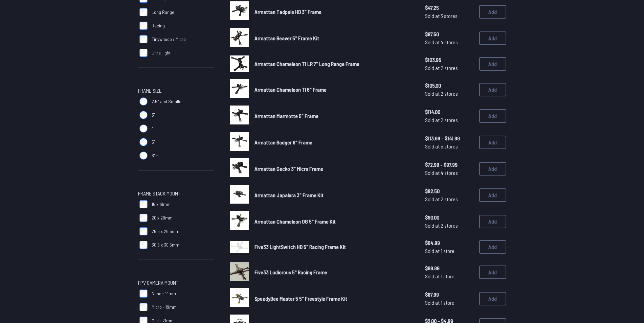 The width and height of the screenshot is (644, 323). What do you see at coordinates (144, 115) in the screenshot?
I see `input: 3"` at bounding box center [144, 115].